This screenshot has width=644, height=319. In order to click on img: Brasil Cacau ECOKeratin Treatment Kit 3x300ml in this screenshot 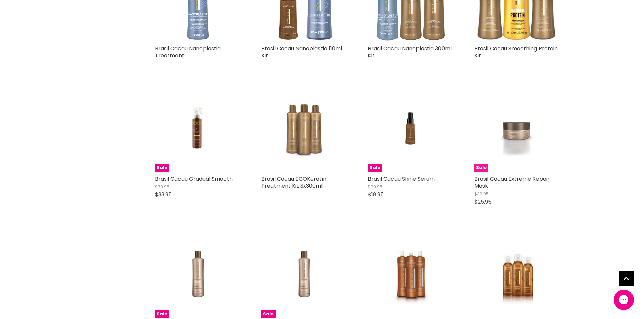, I will do `click(304, 129)`.